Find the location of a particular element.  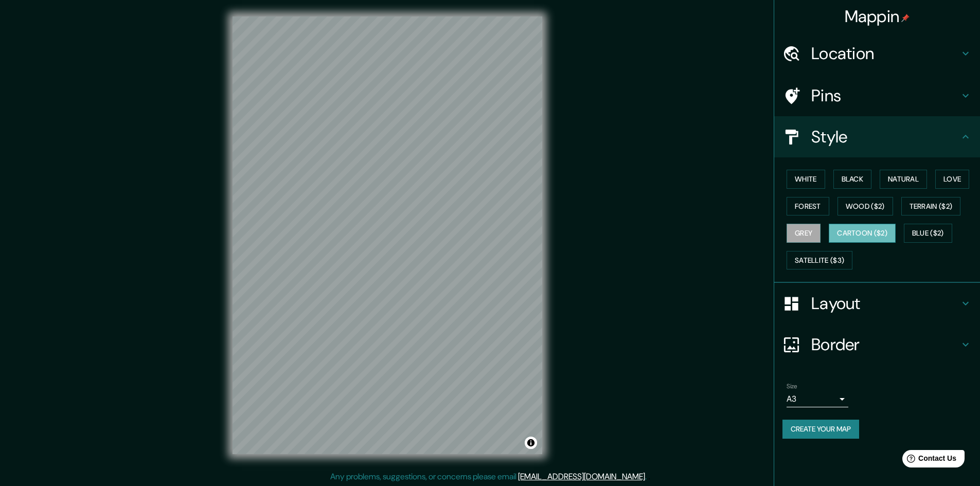

button: Wood ($2) is located at coordinates (866, 206).